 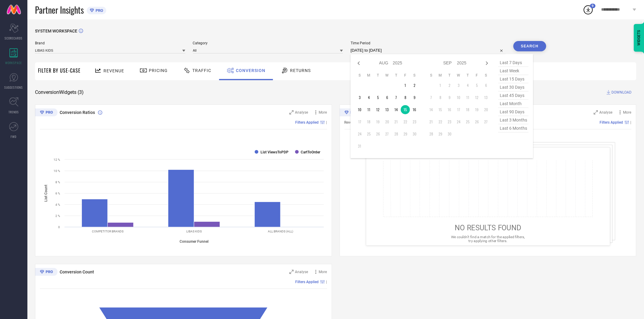 What do you see at coordinates (268, 43) in the screenshot?
I see `span: Category` at bounding box center [268, 43].